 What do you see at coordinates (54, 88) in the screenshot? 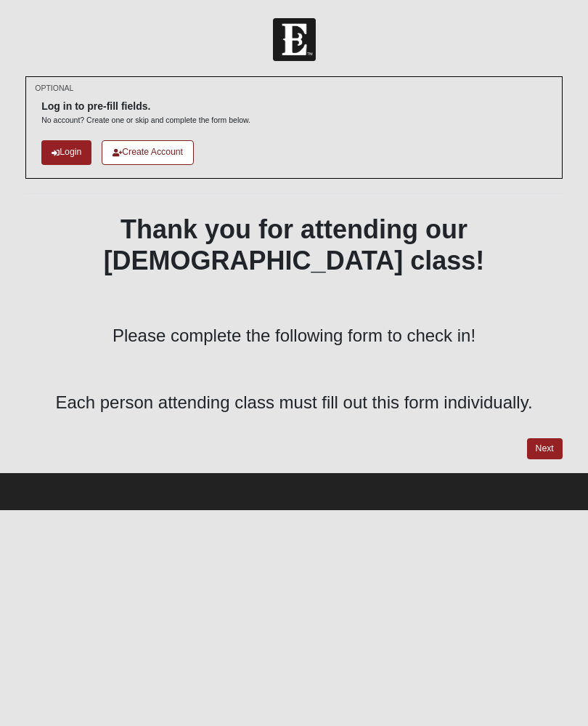
I see `small: OPTIONAL` at bounding box center [54, 88].